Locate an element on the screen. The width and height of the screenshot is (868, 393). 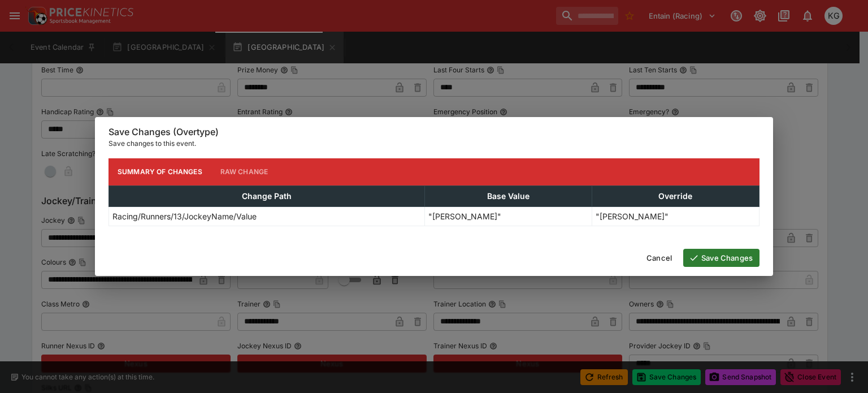
th: Override is located at coordinates (675, 196).